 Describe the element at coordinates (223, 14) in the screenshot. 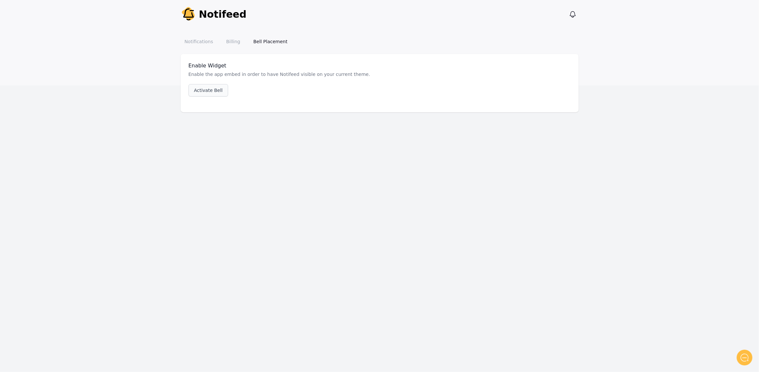

I see `span: Notifeed` at that location.